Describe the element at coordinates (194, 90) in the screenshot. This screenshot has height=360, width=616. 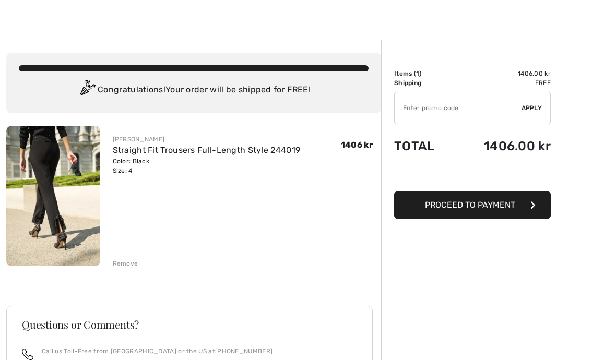
I see `div: Congratulations! Your order will be shipped for FREE!` at that location.